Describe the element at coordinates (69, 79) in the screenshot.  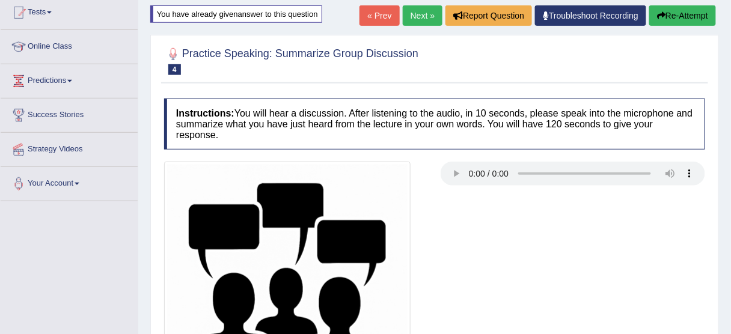
I see `a: Predictions` at that location.